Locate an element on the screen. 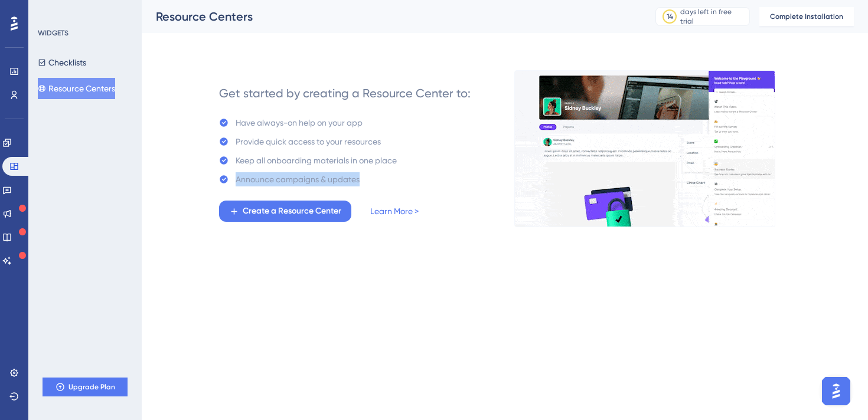 Image resolution: width=868 pixels, height=420 pixels. button: Checklists is located at coordinates (62, 63).